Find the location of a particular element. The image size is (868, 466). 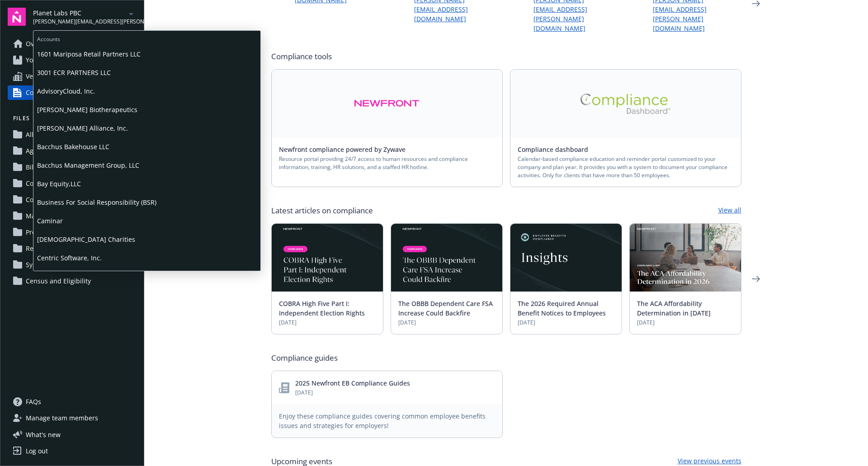

a: arrowDropDown is located at coordinates (131, 14).